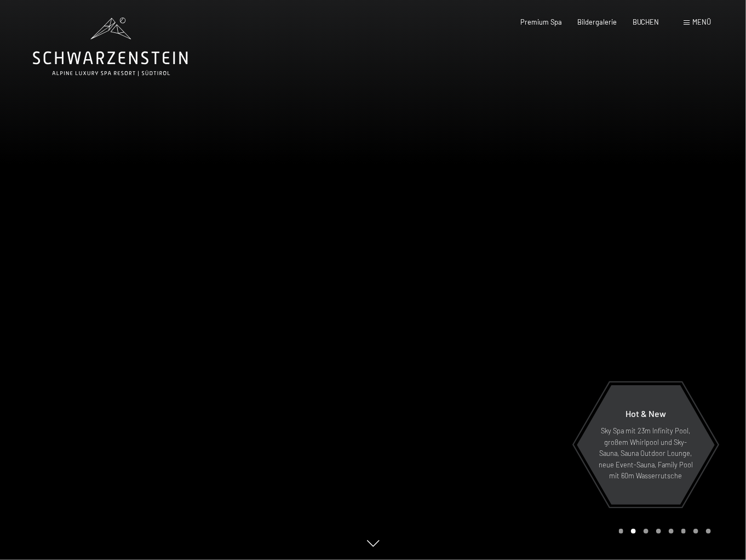  I want to click on div: Carousel Page 4, so click(658, 531).